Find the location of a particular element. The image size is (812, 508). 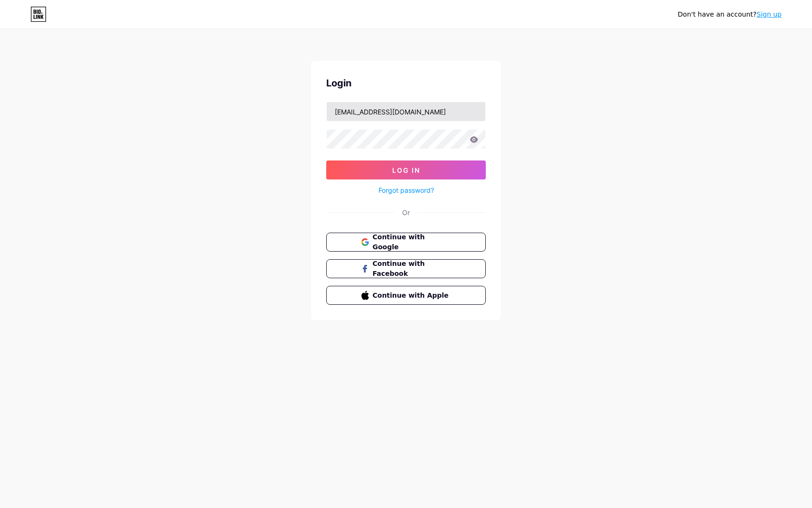

button: Log In is located at coordinates (406, 170).